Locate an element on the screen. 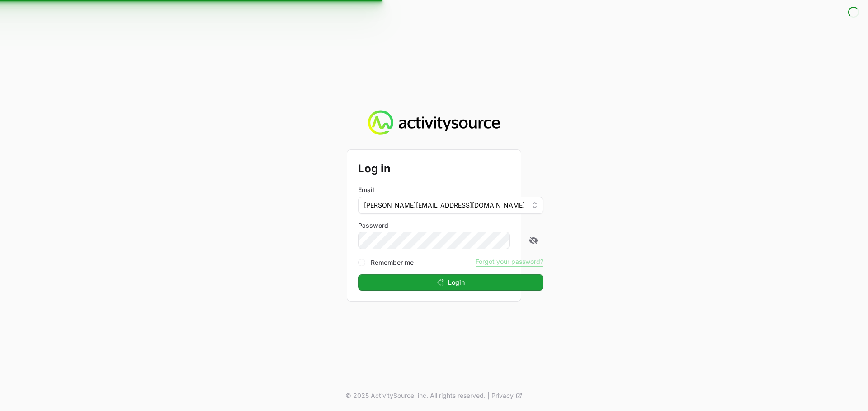 Image resolution: width=868 pixels, height=411 pixels. img: Activity Source is located at coordinates (434, 123).